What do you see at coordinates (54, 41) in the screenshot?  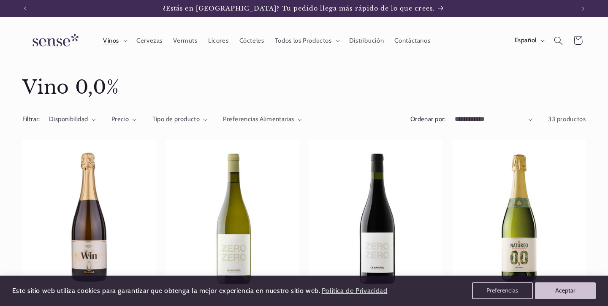 I see `a: Sense` at bounding box center [54, 41].